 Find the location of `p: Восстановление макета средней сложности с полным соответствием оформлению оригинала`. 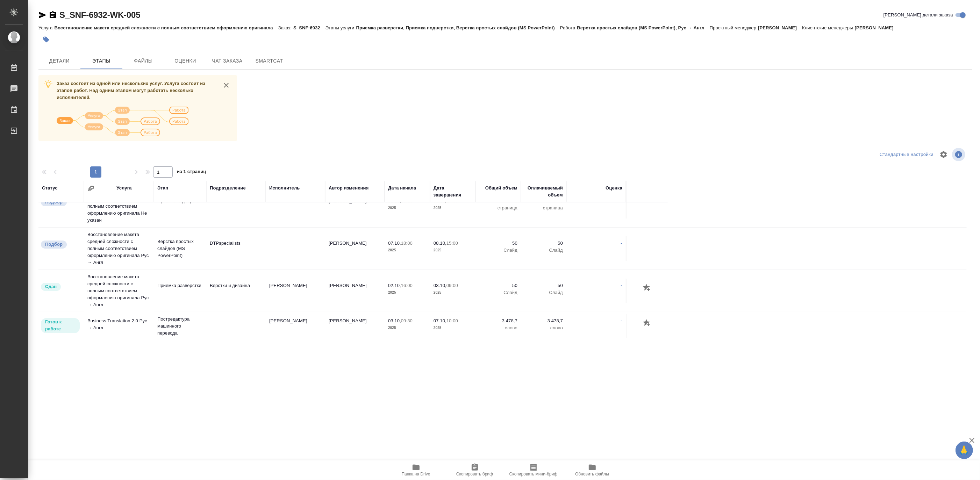

p: Восстановление макета средней сложности с полным соответствием оформлению оригинала is located at coordinates (166, 28).